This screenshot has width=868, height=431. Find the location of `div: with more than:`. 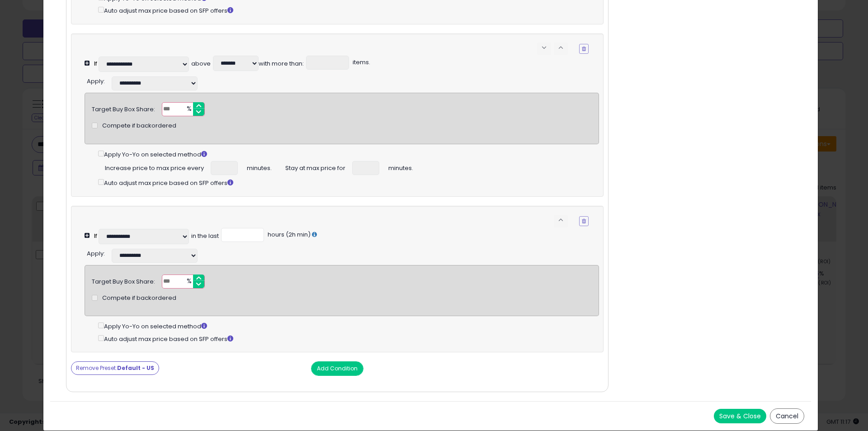

div: with more than: is located at coordinates (281, 64).